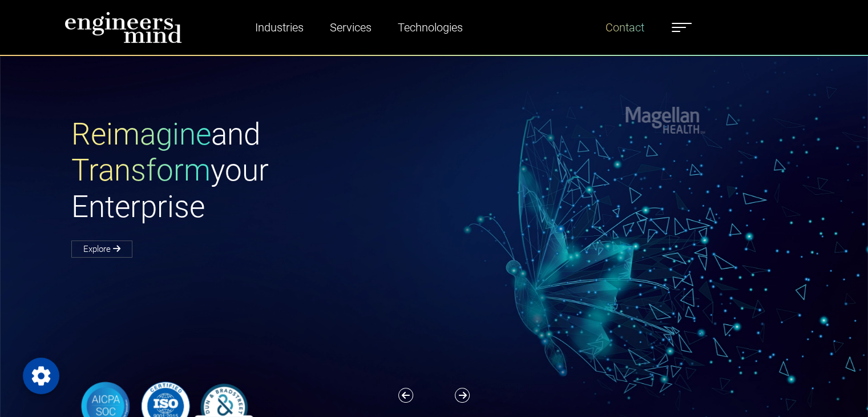 The width and height of the screenshot is (868, 417). I want to click on img: logo, so click(124, 28).